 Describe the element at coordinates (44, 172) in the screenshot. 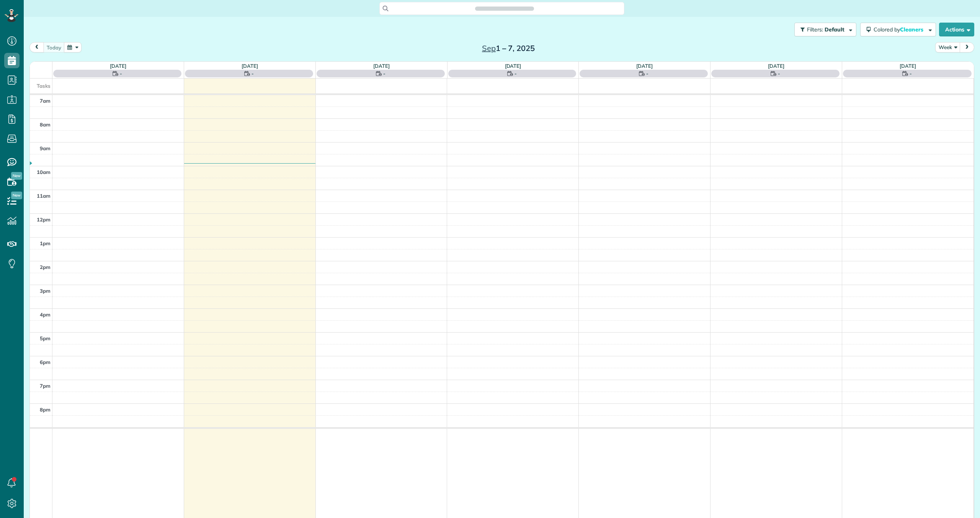

I see `span: 10am` at that location.